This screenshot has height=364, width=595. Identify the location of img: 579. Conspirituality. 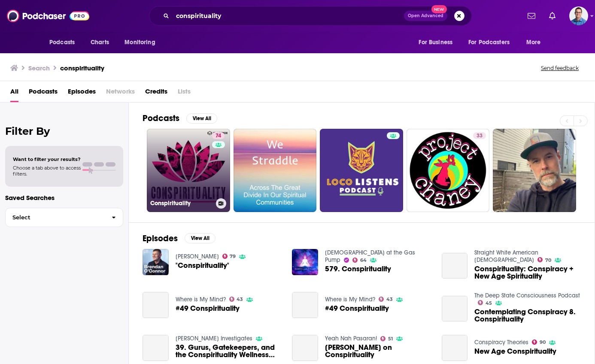
(305, 262).